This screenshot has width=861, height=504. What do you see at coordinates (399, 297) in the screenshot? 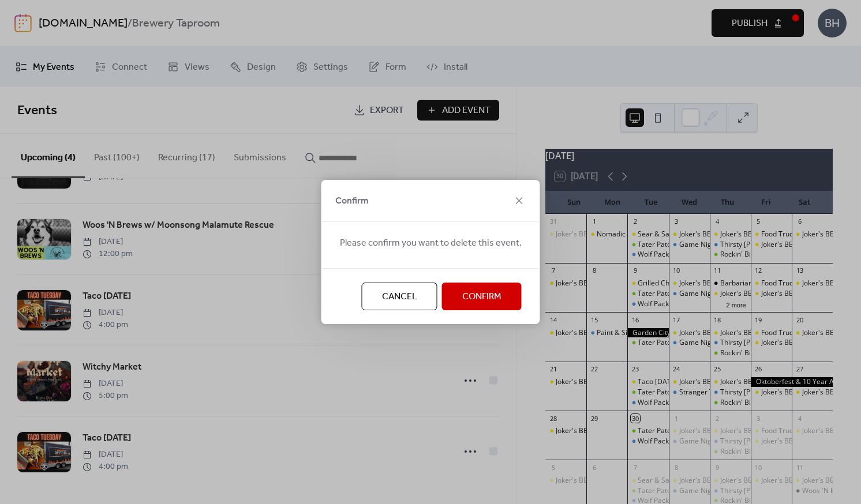
I see `span: Cancel` at bounding box center [399, 297].